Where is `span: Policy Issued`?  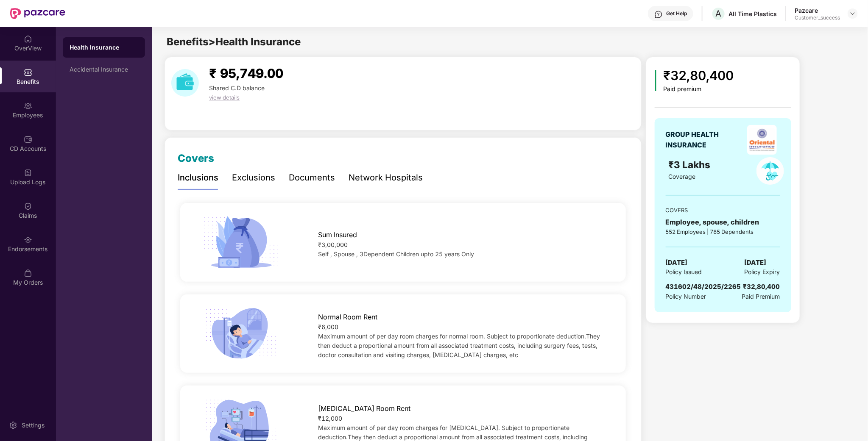 span: Policy Issued is located at coordinates (684, 272).